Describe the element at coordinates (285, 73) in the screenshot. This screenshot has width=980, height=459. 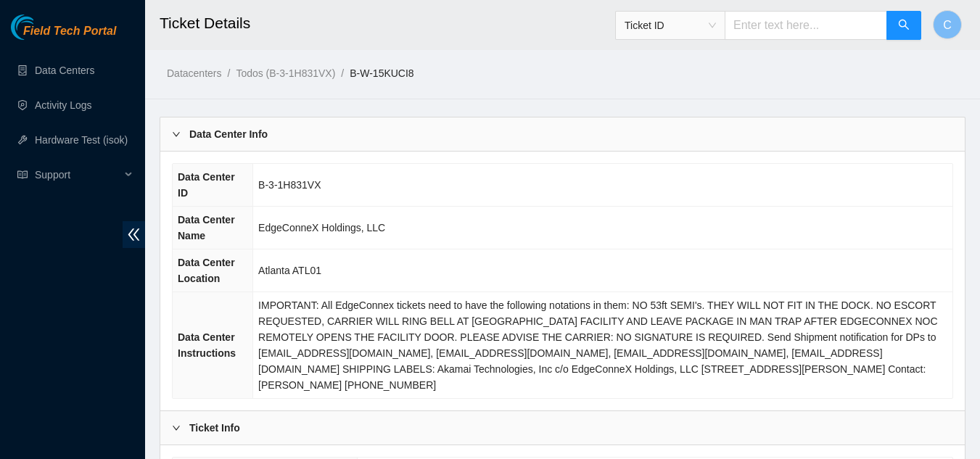
I see `a: Todos (B-3-1H831VX)` at that location.